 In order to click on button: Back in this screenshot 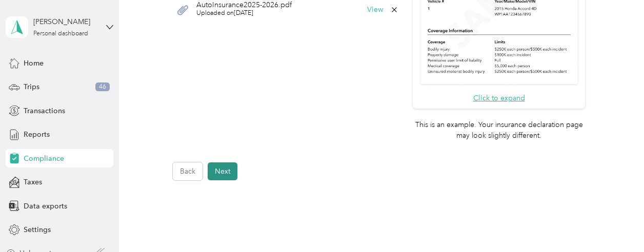, I will do `click(188, 171)`.